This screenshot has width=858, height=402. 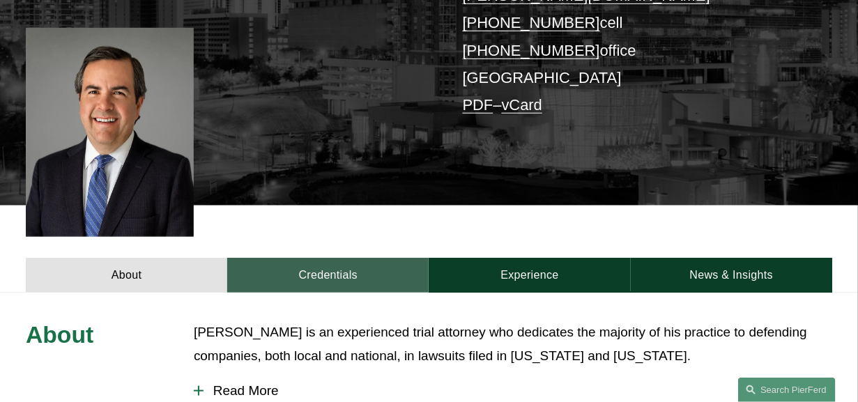 What do you see at coordinates (126, 275) in the screenshot?
I see `a: About` at bounding box center [126, 275].